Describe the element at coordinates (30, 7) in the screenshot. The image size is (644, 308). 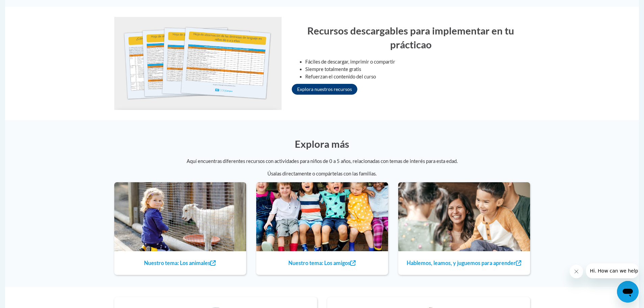
I see `span: Hi. How can we help?` at that location.